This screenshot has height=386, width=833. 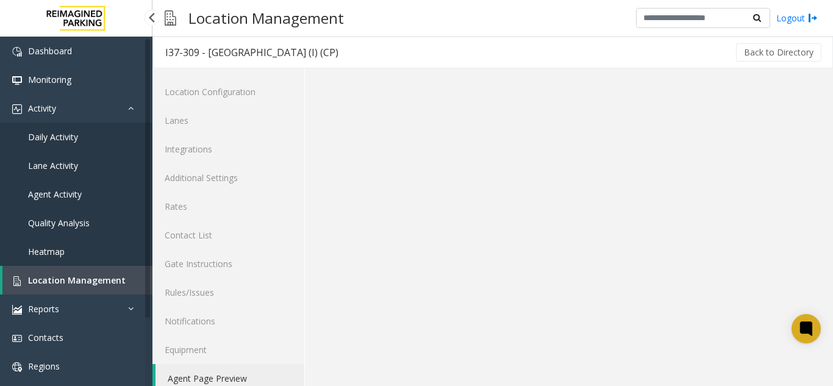 What do you see at coordinates (266, 18) in the screenshot?
I see `h3: Location Management` at bounding box center [266, 18].